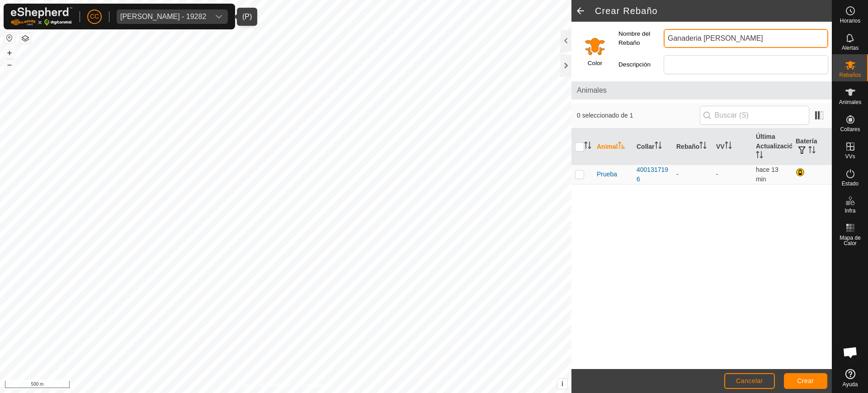  I want to click on button: Restablecer Mapa, so click(10, 38).